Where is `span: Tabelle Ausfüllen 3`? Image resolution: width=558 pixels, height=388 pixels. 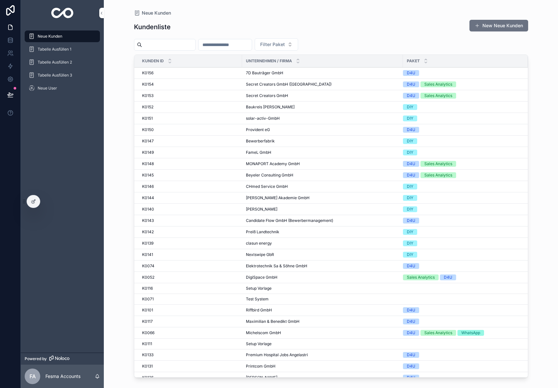 span: Tabelle Ausfüllen 3 is located at coordinates (55, 75).